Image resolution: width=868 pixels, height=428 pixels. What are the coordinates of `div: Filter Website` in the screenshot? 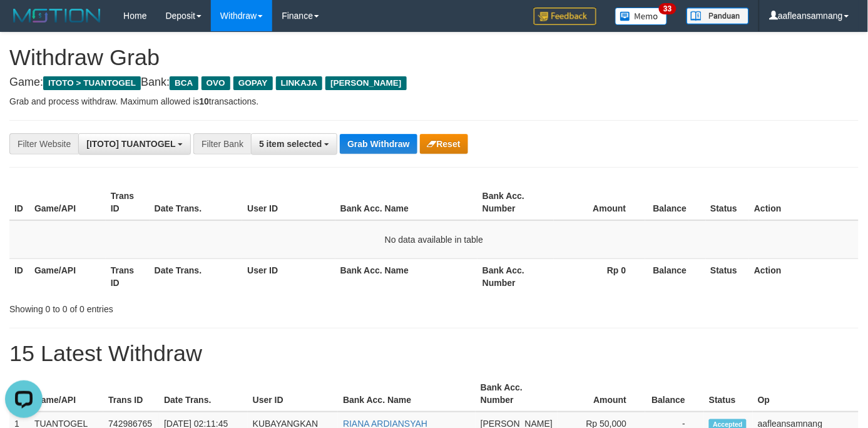 It's located at (44, 144).